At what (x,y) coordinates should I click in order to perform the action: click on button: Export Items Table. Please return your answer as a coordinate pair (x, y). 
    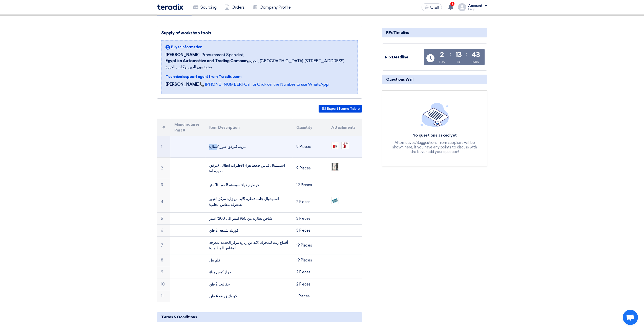
    Looking at the image, I should click on (341, 109).